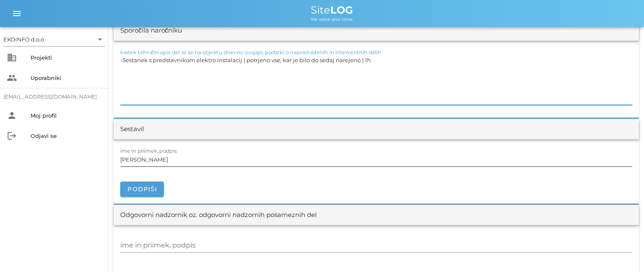 Image resolution: width=644 pixels, height=272 pixels. What do you see at coordinates (17, 14) in the screenshot?
I see `i: menu` at bounding box center [17, 14].